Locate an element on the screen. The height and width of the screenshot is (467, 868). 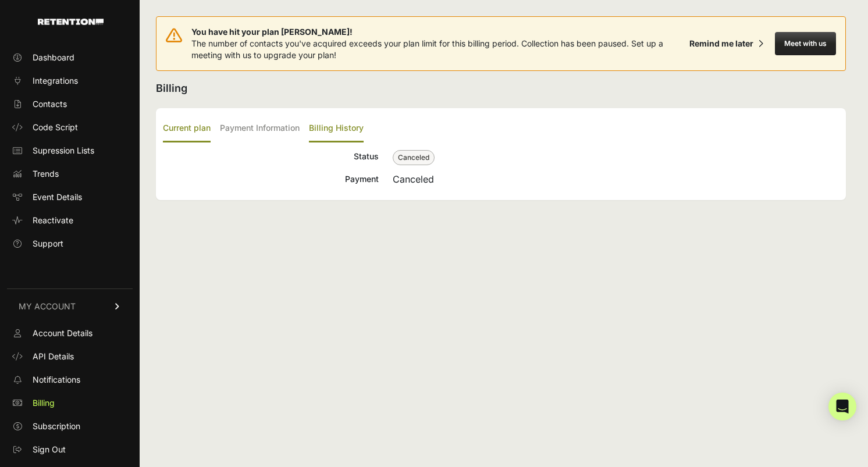
a: Dashboard is located at coordinates (70, 57).